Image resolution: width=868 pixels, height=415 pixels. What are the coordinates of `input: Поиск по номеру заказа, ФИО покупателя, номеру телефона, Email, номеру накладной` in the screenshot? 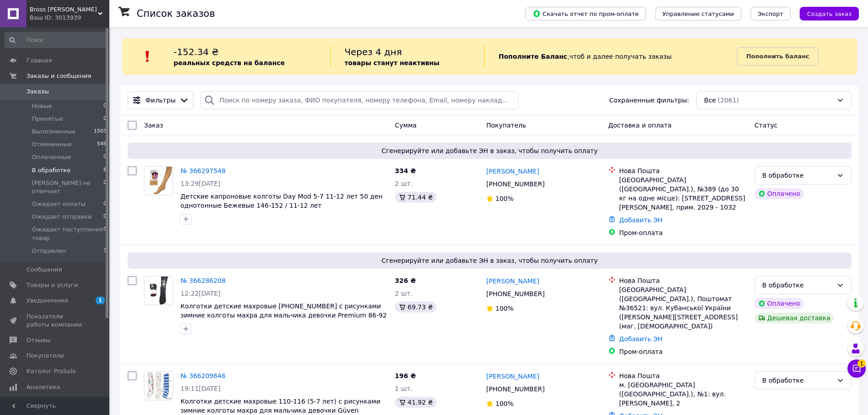 It's located at (359, 100).